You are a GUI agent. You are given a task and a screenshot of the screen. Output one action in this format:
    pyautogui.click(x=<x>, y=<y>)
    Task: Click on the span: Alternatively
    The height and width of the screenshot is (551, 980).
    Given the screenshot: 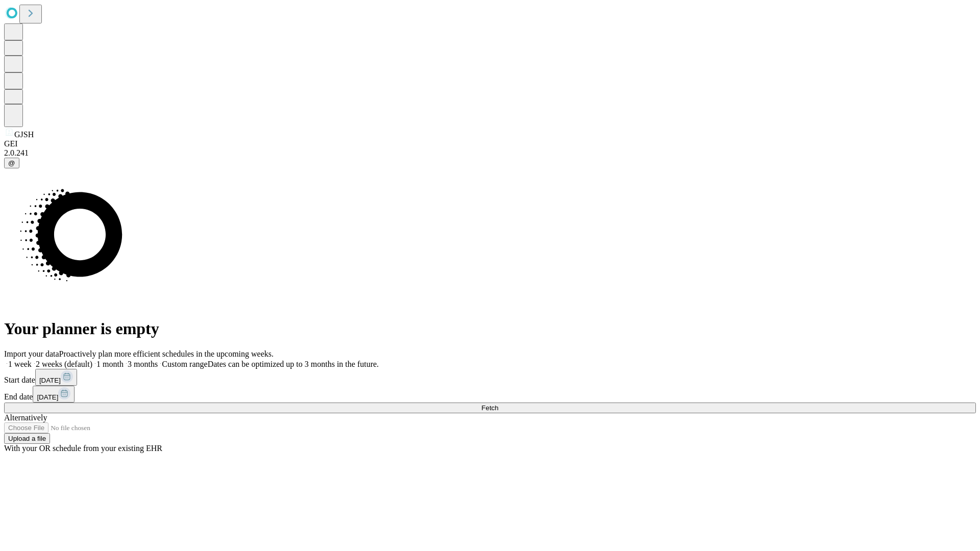 What is the action you would take?
    pyautogui.click(x=26, y=418)
    